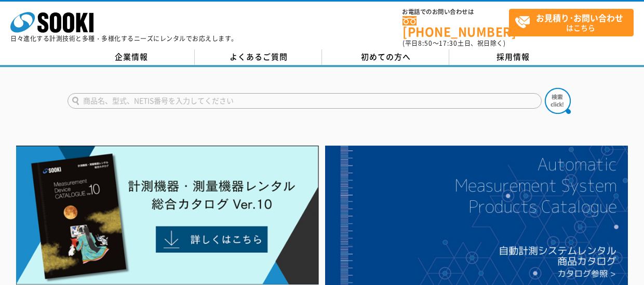 This screenshot has height=285, width=644. What do you see at coordinates (571, 22) in the screenshot?
I see `a: お見積り･お問い合わせはこちら` at bounding box center [571, 22].